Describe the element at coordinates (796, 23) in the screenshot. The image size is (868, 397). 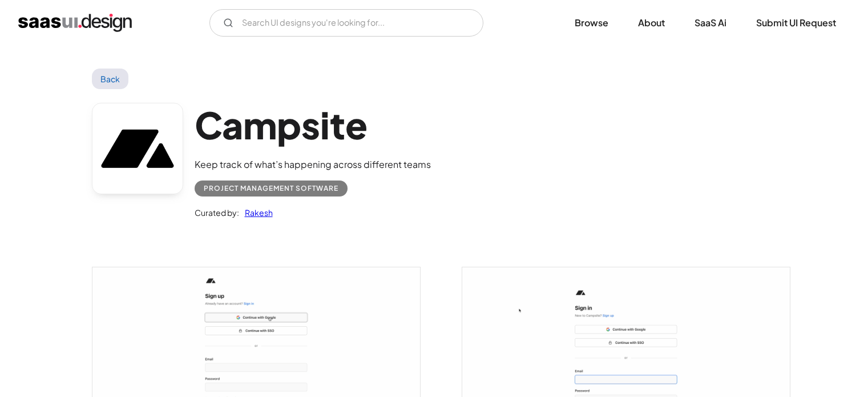
I see `a: Submit UI Request` at that location.